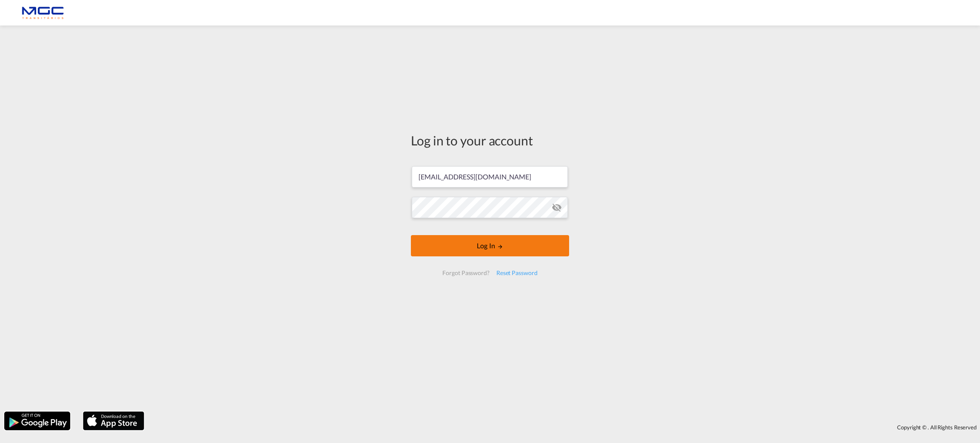  Describe the element at coordinates (37, 421) in the screenshot. I see `img: google.png` at that location.